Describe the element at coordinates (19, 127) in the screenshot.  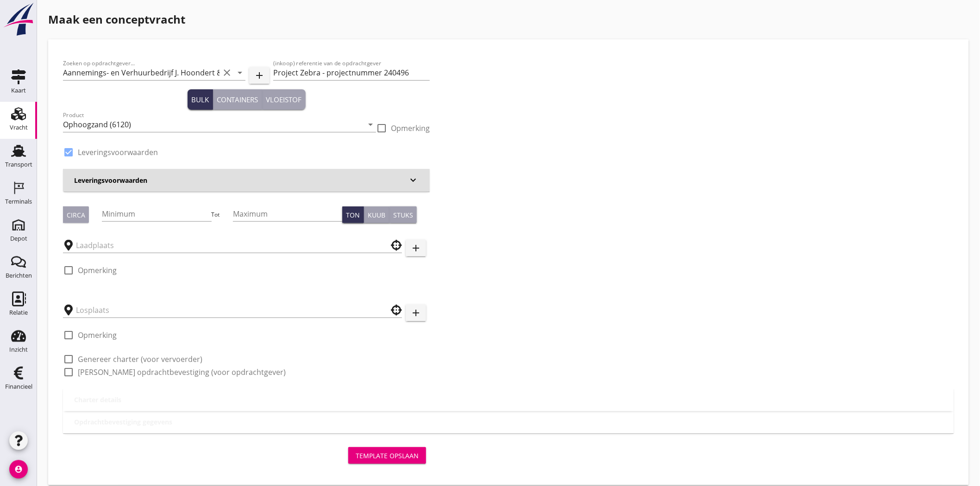
I see `div: Vracht` at that location.